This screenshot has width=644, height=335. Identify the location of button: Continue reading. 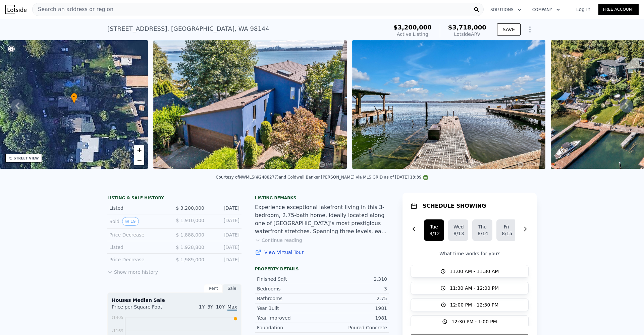
(279, 241).